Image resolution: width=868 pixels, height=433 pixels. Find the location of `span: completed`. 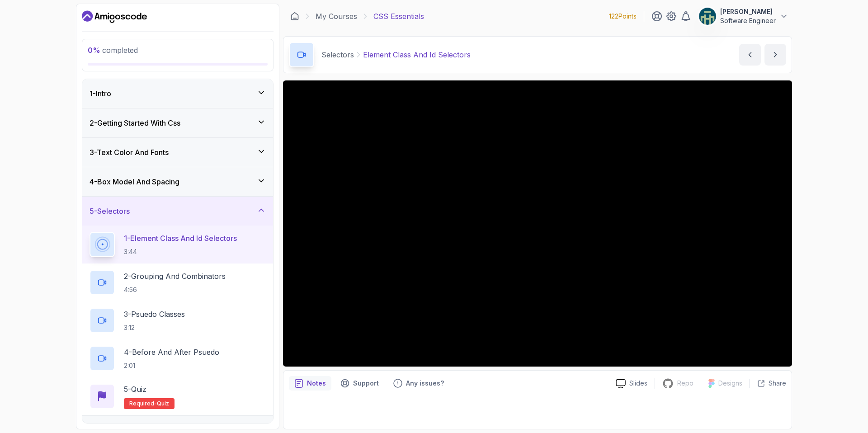

span: completed is located at coordinates (113, 50).